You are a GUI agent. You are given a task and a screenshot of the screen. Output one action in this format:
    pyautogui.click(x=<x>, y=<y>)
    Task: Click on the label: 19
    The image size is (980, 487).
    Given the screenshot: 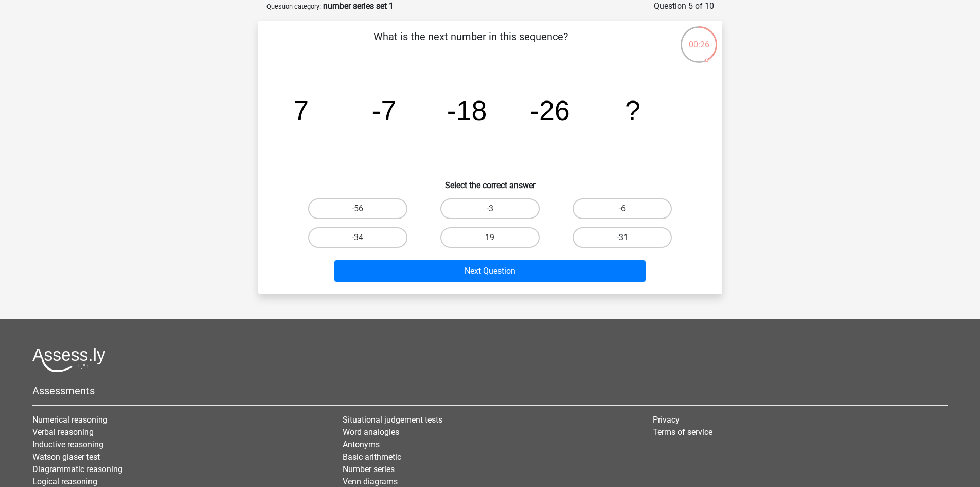 What is the action you would take?
    pyautogui.click(x=490, y=238)
    